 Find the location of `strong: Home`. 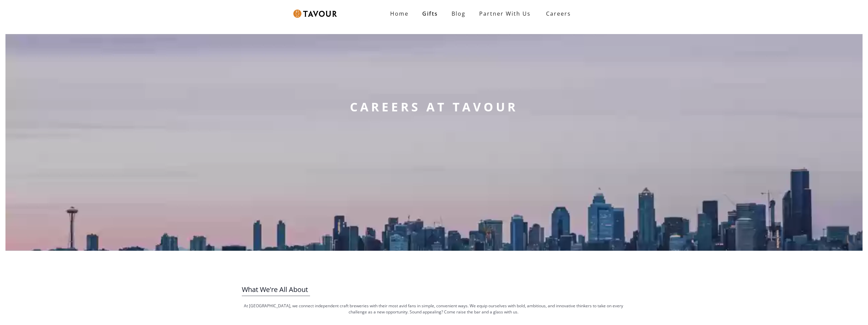

strong: Home is located at coordinates (399, 14).